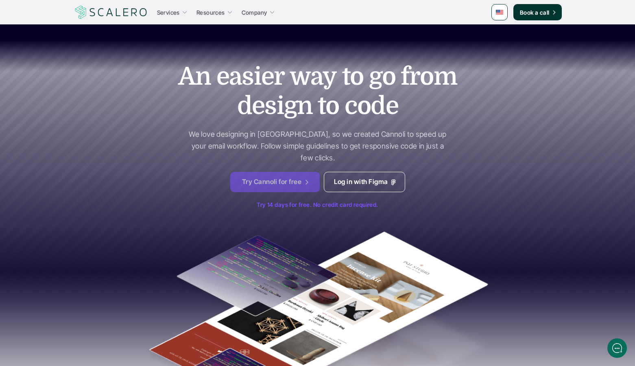 This screenshot has width=635, height=366. I want to click on span: code, so click(371, 106).